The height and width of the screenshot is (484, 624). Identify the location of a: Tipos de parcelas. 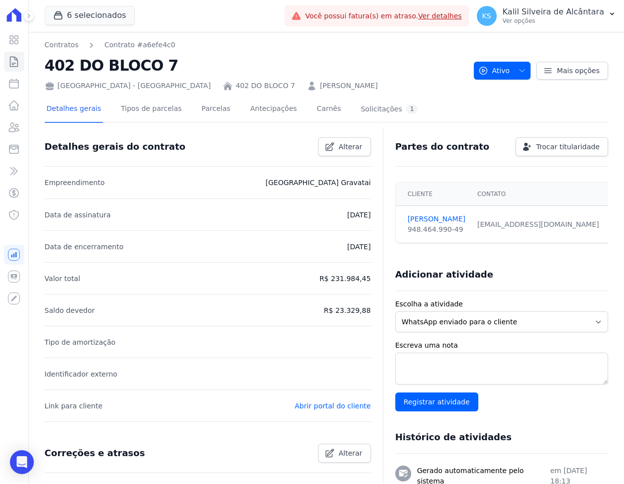
(151, 109).